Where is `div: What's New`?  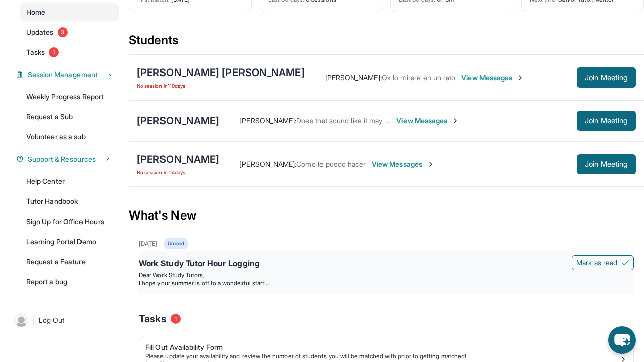
div: What's New is located at coordinates (386, 216).